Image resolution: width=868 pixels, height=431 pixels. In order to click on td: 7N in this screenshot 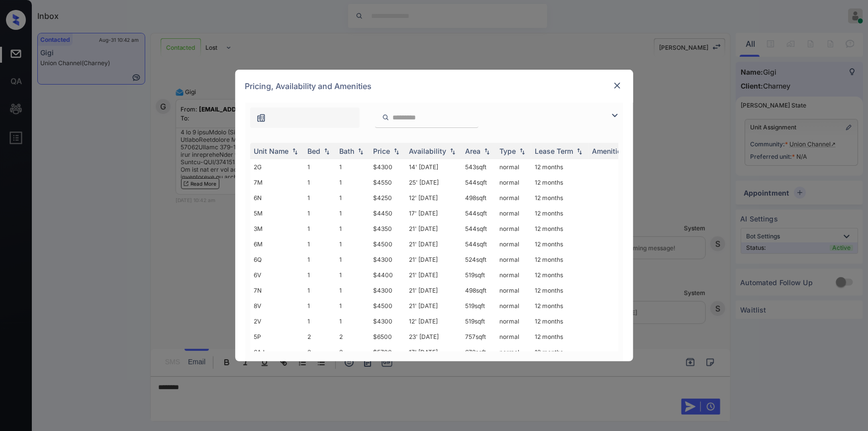, I will do `click(277, 290)`.